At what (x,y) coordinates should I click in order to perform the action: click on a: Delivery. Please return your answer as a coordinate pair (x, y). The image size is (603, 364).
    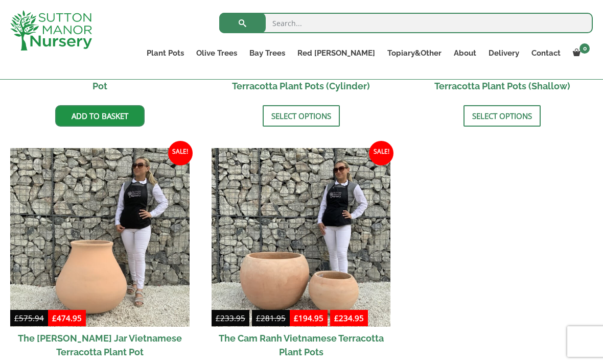
    Looking at the image, I should click on (504, 53).